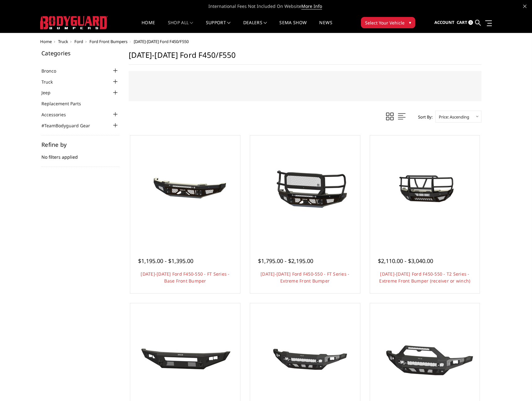 The width and height of the screenshot is (532, 401). What do you see at coordinates (444, 22) in the screenshot?
I see `a: Account` at bounding box center [444, 22].